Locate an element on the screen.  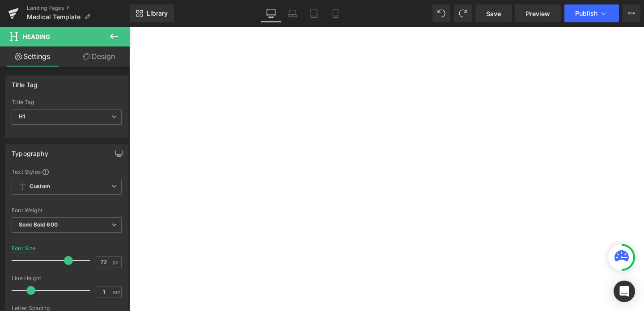
button: Undo is located at coordinates (442, 14).